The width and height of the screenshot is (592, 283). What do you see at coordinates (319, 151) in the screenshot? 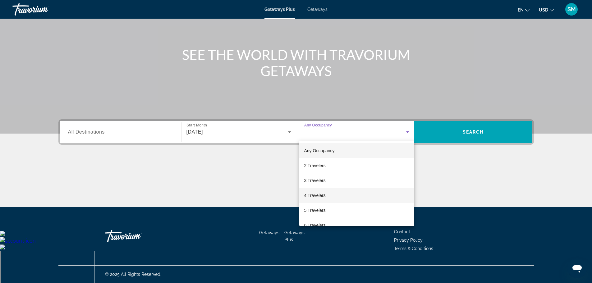
I see `span: Any Occupancy` at bounding box center [319, 151].